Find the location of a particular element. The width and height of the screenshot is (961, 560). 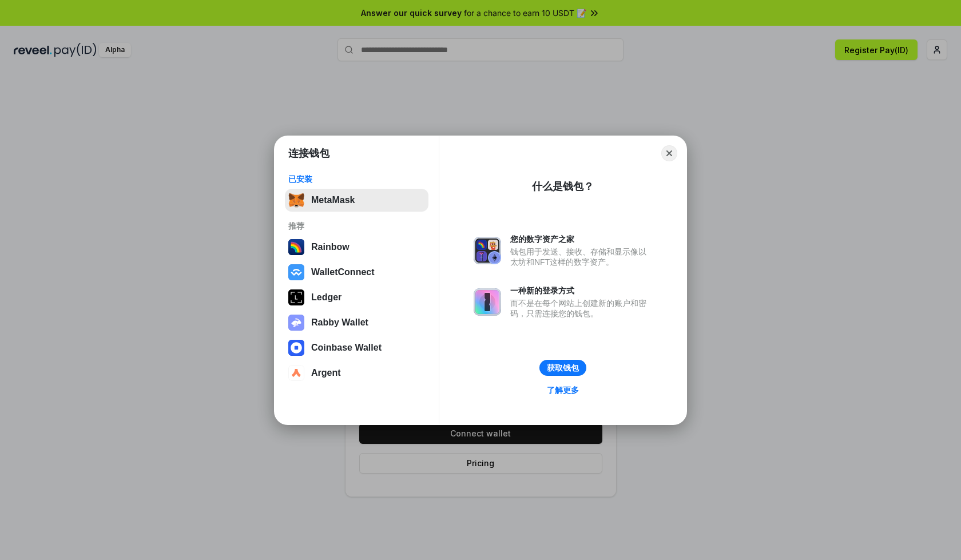

button: Rabby Wallet is located at coordinates (356, 322).